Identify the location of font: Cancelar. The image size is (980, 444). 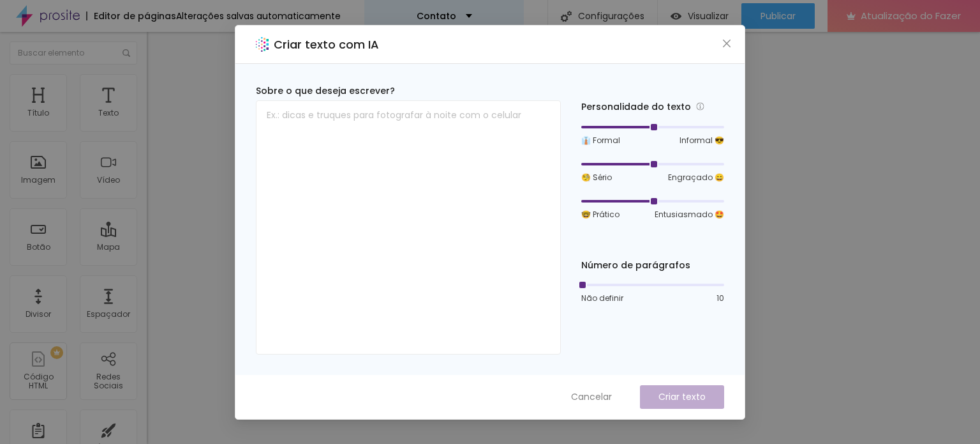
(592, 397).